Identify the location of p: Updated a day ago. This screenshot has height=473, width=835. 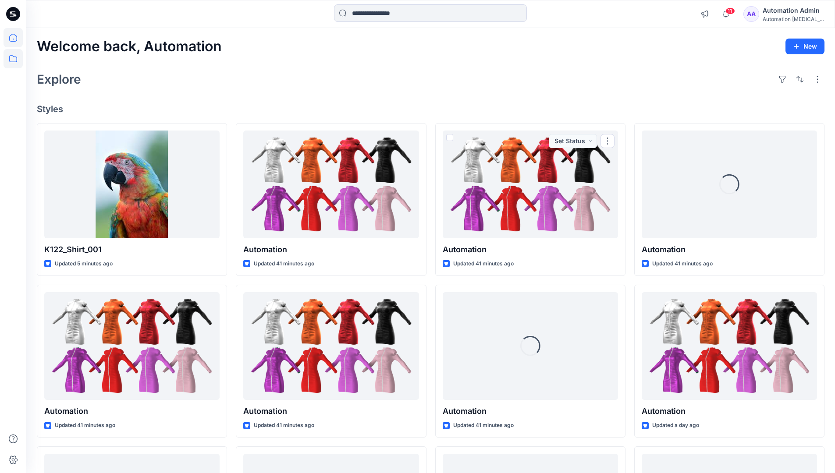
(675, 426).